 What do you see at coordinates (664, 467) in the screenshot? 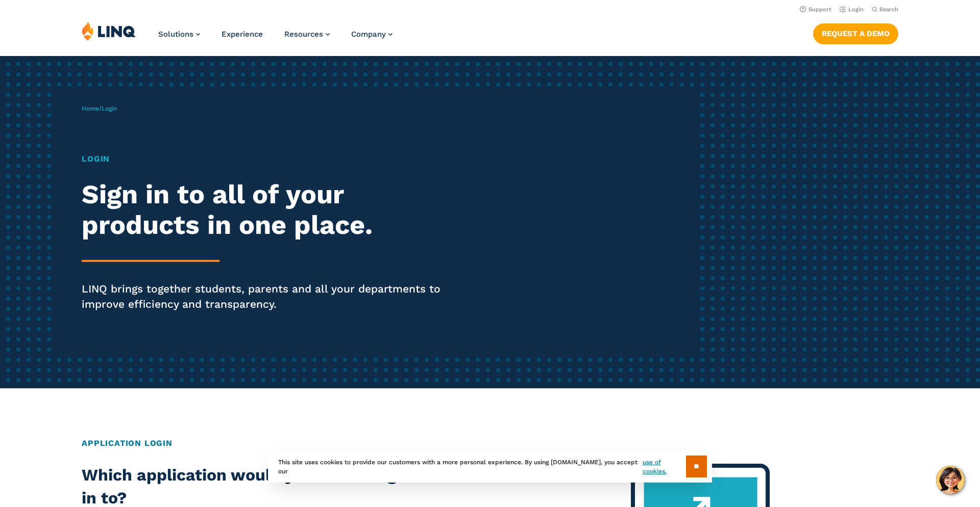
I see `a: use of cookies.` at bounding box center [664, 467].